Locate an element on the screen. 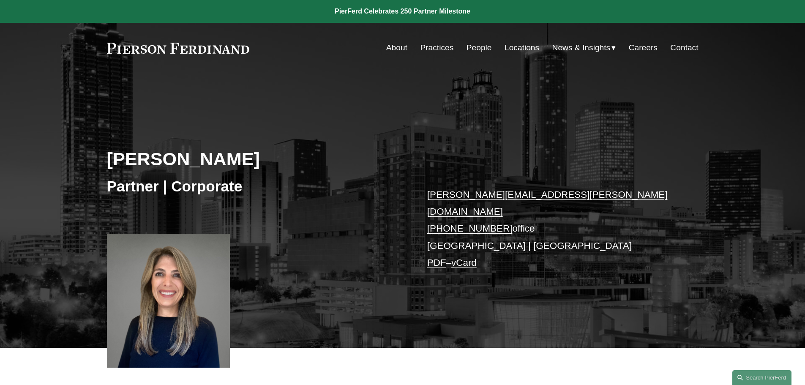 This screenshot has height=385, width=805. span: News & Insights is located at coordinates (582, 48).